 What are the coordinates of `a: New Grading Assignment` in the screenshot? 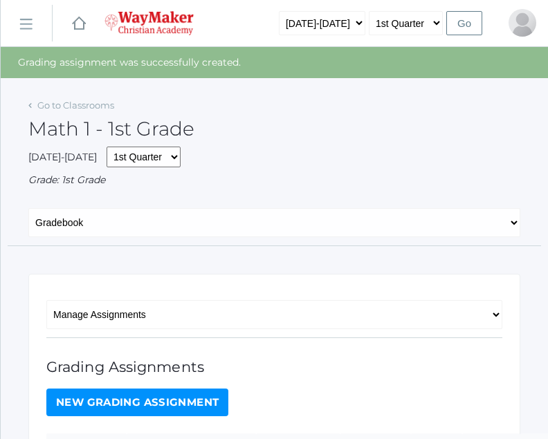 It's located at (137, 403).